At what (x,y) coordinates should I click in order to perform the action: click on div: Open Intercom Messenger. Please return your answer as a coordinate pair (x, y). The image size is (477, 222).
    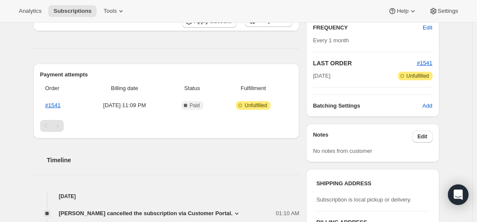
    Looking at the image, I should click on (458, 195).